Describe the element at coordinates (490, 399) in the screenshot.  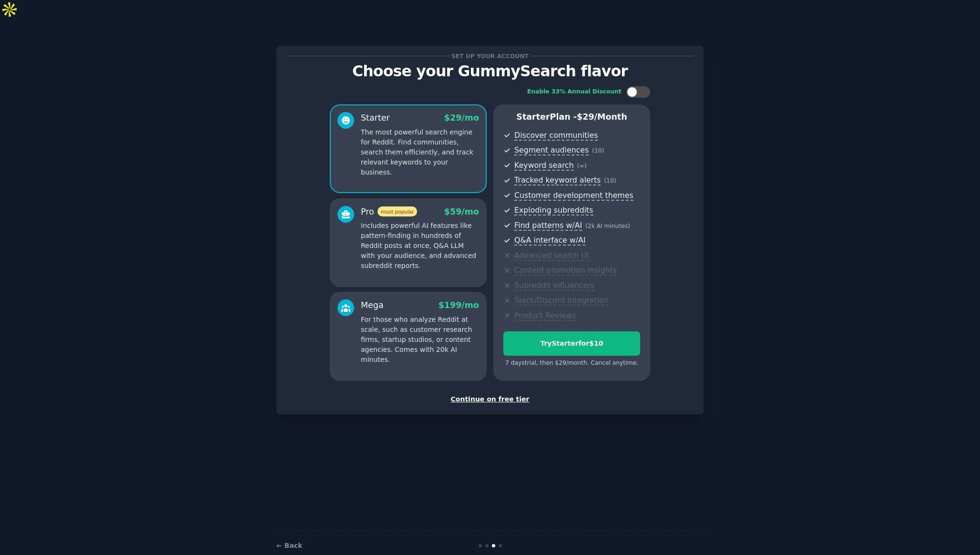
I see `div: Continue on free tier` at that location.